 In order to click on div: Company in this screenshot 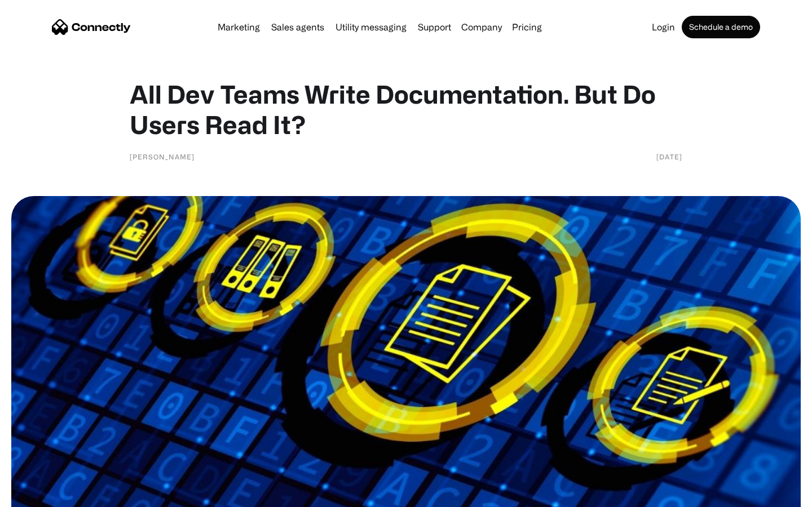, I will do `click(481, 27)`.